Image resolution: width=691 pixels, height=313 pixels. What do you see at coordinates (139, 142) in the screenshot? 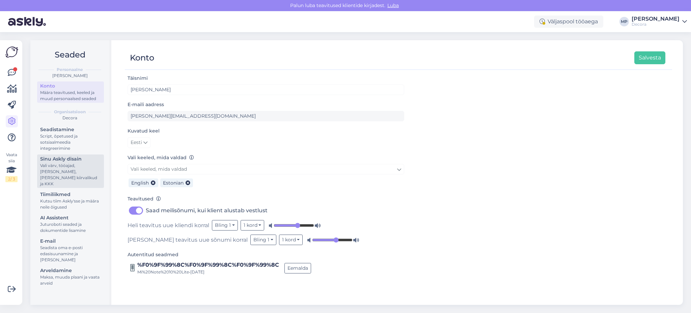
I see `a: Eesti` at bounding box center [139, 142].